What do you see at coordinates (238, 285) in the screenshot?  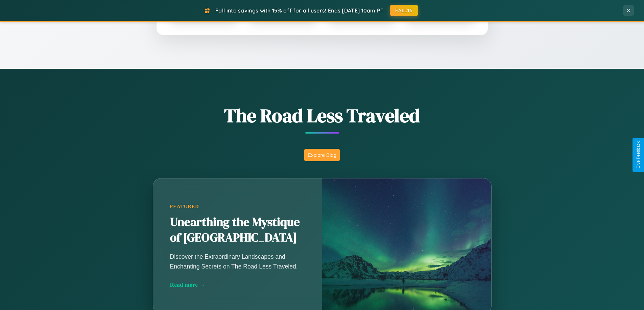 I see `div: Read more →` at bounding box center [238, 285].